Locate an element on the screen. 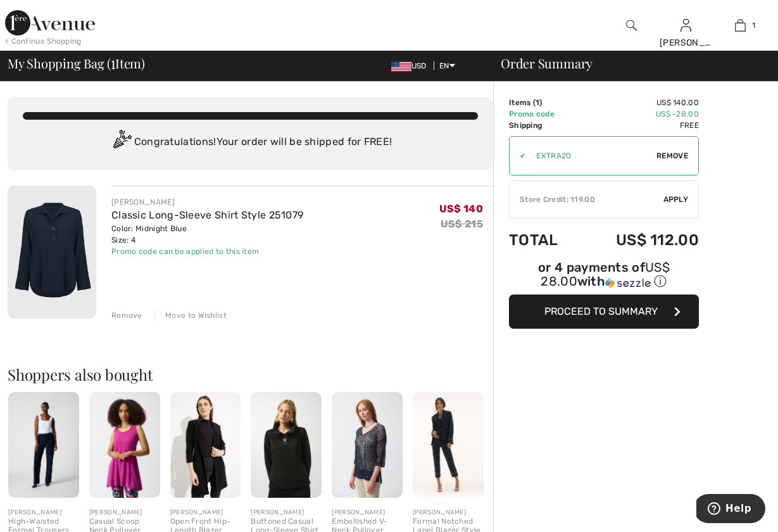  span: Remove is located at coordinates (673, 156).